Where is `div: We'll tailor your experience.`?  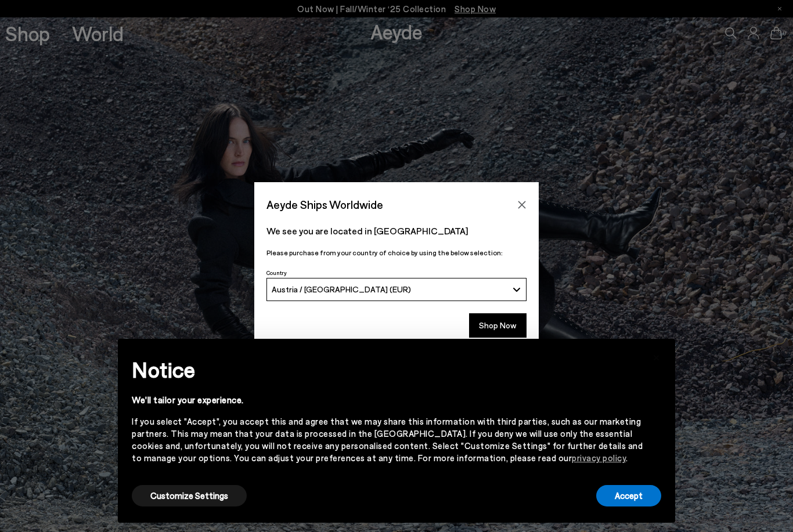
div: We'll tailor your experience. is located at coordinates (387, 400).